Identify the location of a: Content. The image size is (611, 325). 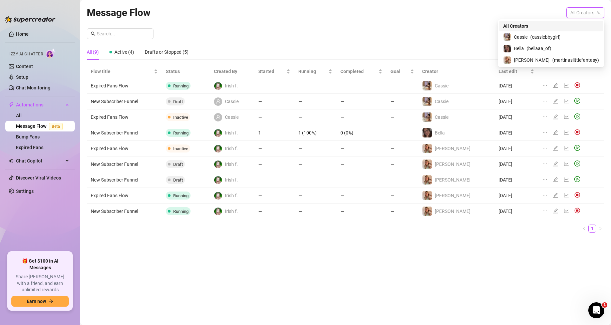
(24, 66).